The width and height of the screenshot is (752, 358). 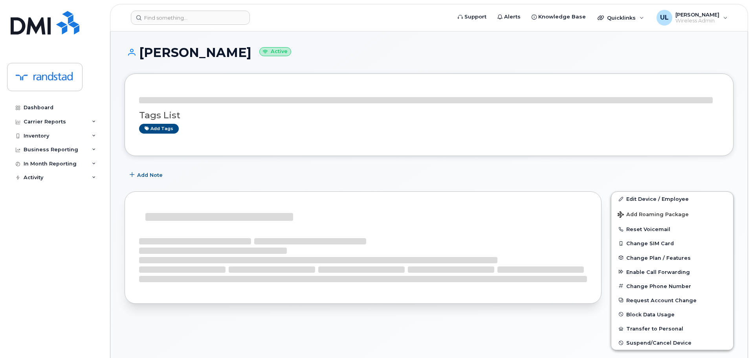 I want to click on button: Request Account Change, so click(x=672, y=300).